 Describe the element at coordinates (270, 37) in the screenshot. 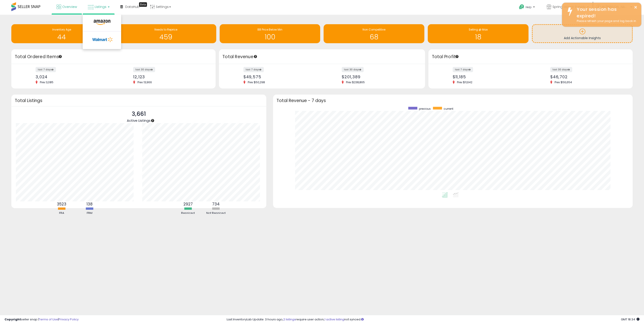

I see `h1: 100` at that location.